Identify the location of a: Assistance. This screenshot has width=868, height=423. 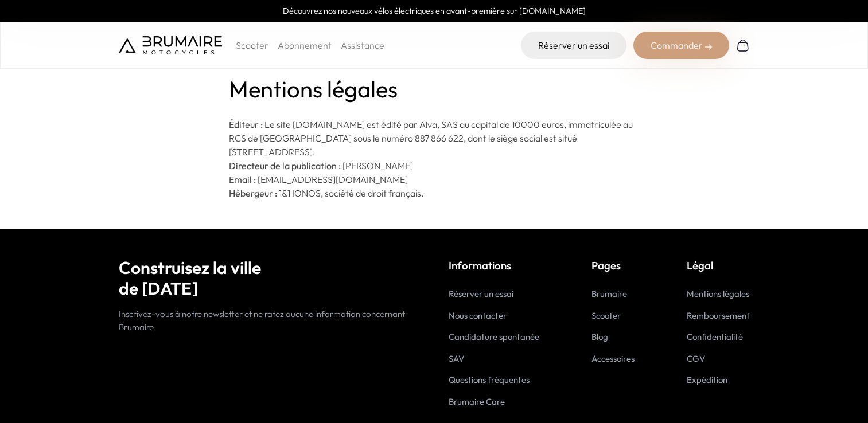
(362, 45).